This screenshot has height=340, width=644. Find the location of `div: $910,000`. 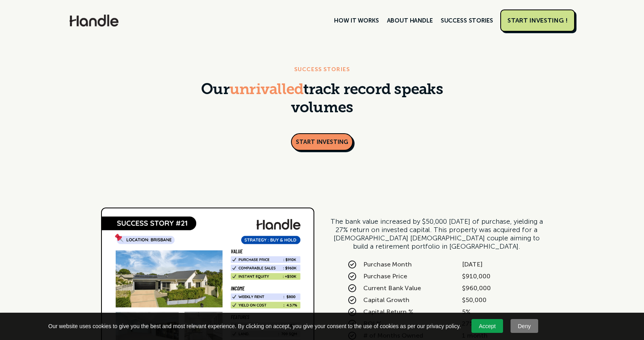

div: $910,000 is located at coordinates (491, 277).